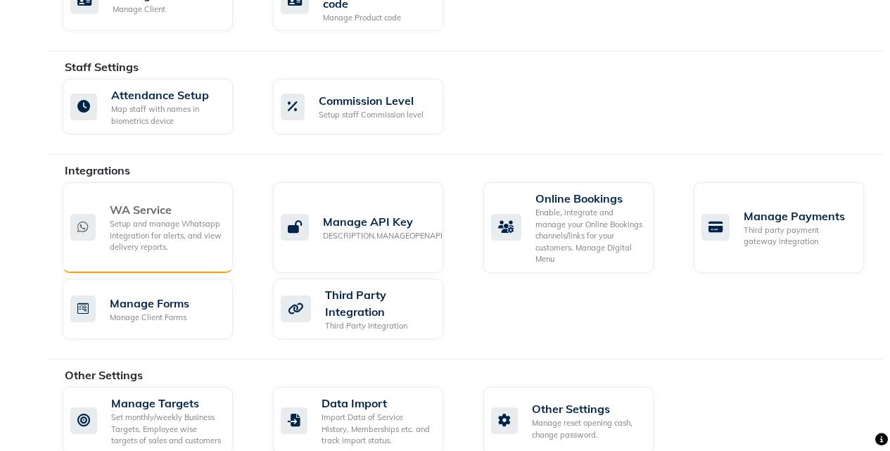 This screenshot has width=890, height=451. Describe the element at coordinates (798, 216) in the screenshot. I see `div: Manage Payments` at that location.